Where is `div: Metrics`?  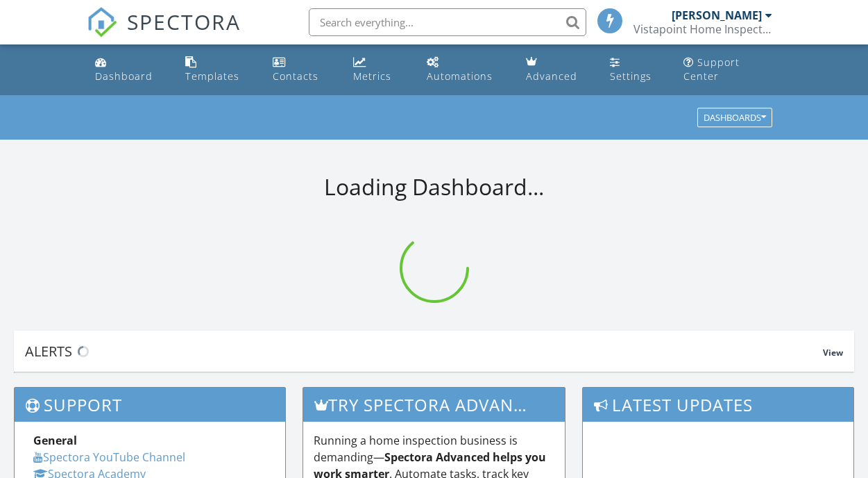
div: Metrics is located at coordinates (372, 76).